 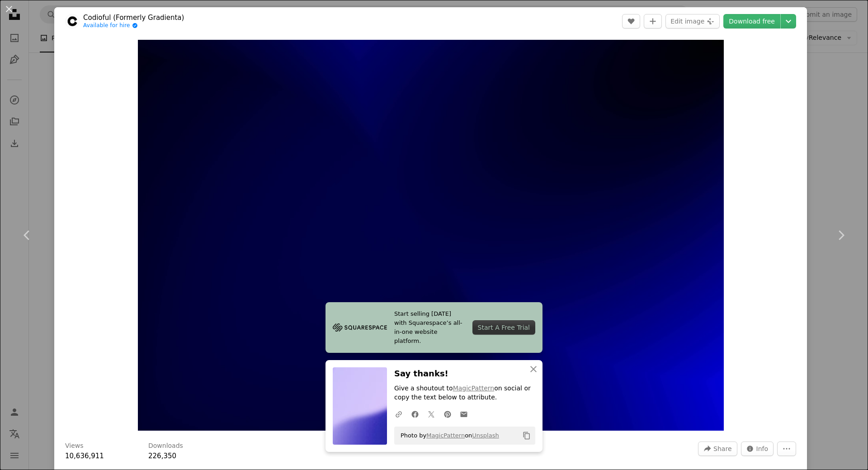 What do you see at coordinates (464, 373) in the screenshot?
I see `h3: Say thanks!` at bounding box center [464, 373].